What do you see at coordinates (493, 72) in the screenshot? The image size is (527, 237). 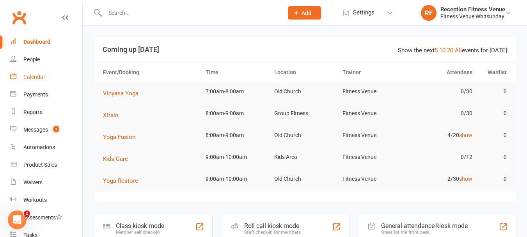 I see `th: Waitlist` at bounding box center [493, 72].